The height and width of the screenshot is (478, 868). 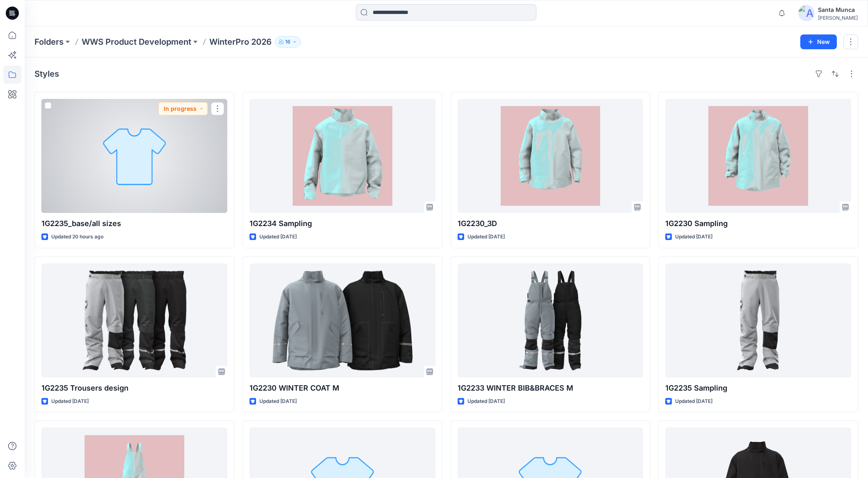 What do you see at coordinates (758, 224) in the screenshot?
I see `p: 1G2230 Sampling` at bounding box center [758, 224].